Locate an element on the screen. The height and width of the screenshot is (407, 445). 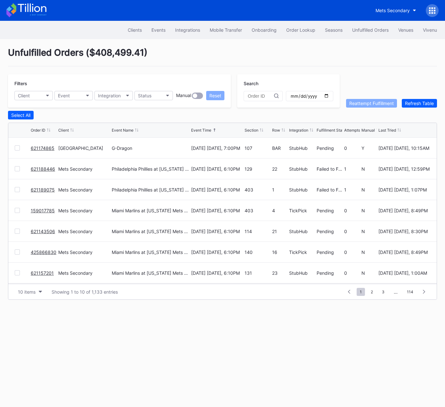
div: Integrations is located at coordinates (188, 30).